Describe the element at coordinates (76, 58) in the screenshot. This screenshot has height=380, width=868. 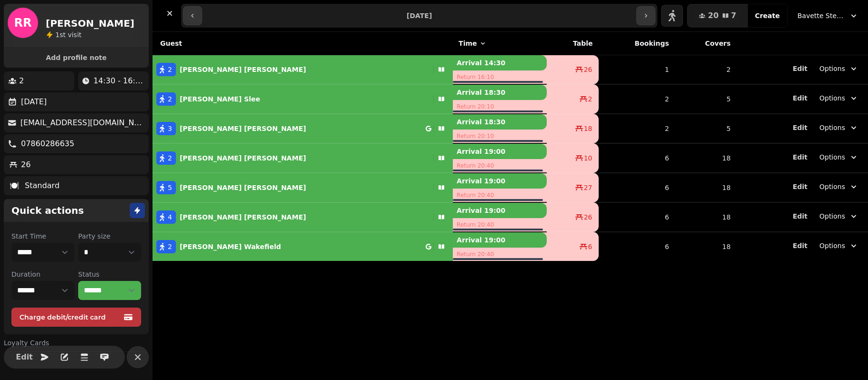
I see `span: Add profile note` at that location.